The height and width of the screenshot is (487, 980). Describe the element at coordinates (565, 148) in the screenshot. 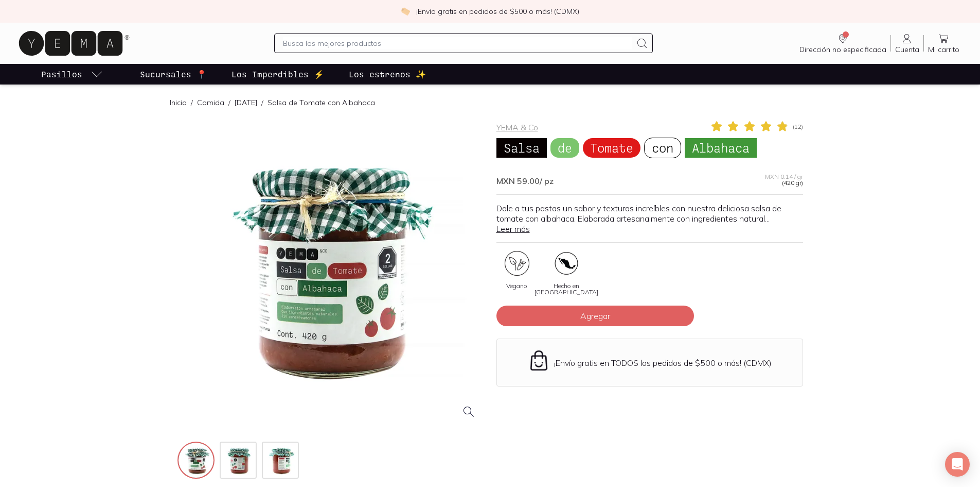

I see `span: de` at that location.